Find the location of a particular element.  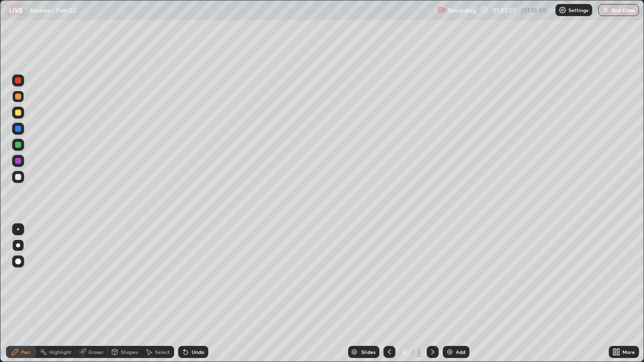

div: 5 is located at coordinates (420, 352).